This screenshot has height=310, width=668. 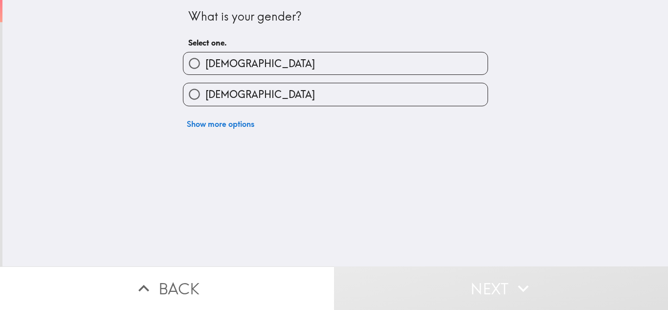 What do you see at coordinates (336, 17) in the screenshot?
I see `div: What is your gender?` at bounding box center [336, 17].